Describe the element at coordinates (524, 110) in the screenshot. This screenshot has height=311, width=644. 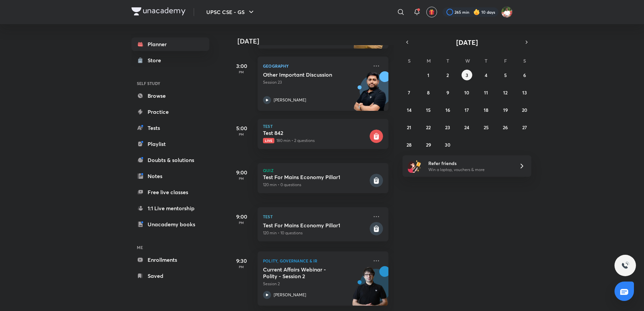
I see `abbr: September 20, 2025` at that location.